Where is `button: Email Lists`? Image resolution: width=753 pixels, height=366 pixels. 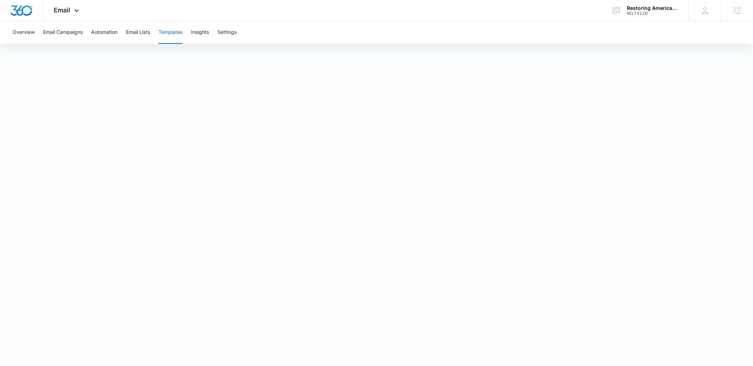
button: Email Lists is located at coordinates (138, 32).